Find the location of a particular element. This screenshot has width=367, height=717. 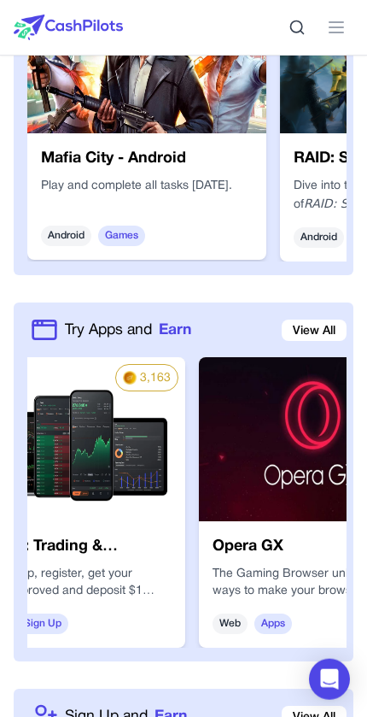

span: Games is located at coordinates (121, 236).